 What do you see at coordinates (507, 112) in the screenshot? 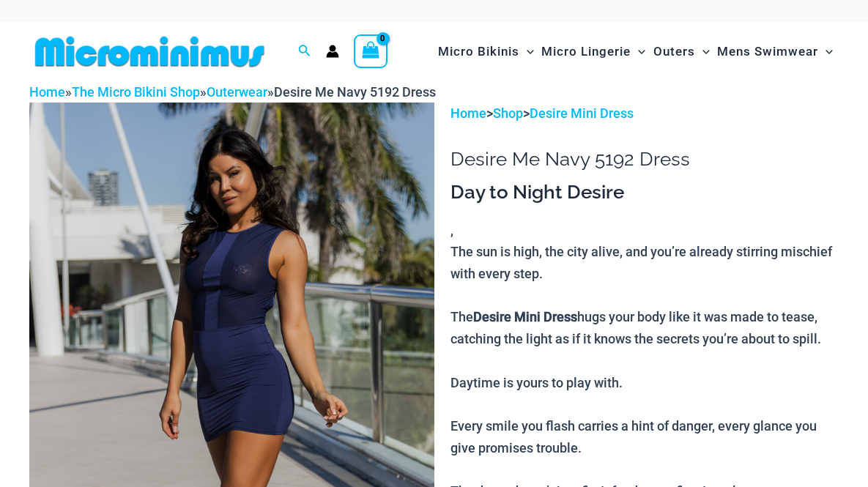
I see `a: Shop` at bounding box center [507, 112].